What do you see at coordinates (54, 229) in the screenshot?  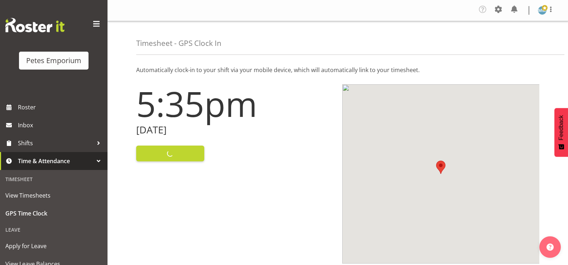 I see `div: Leave` at bounding box center [54, 229].